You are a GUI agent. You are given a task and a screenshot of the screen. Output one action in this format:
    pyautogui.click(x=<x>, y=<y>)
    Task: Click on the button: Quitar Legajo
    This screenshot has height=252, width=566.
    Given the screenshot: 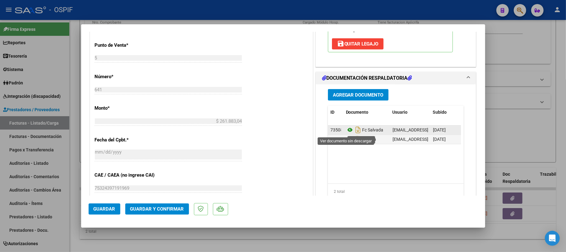 What is the action you would take?
    pyautogui.click(x=358, y=44)
    